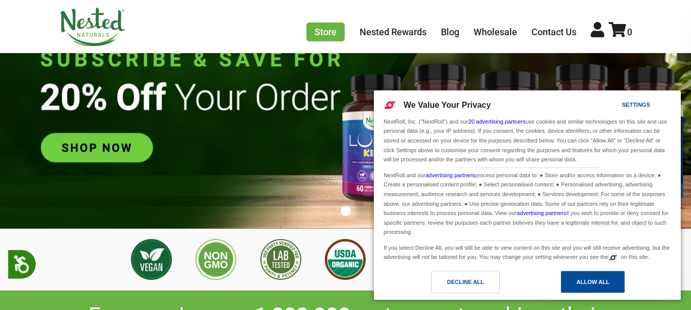 This screenshot has width=691, height=310. What do you see at coordinates (454, 285) in the screenshot?
I see `a: Decline All` at bounding box center [454, 285].